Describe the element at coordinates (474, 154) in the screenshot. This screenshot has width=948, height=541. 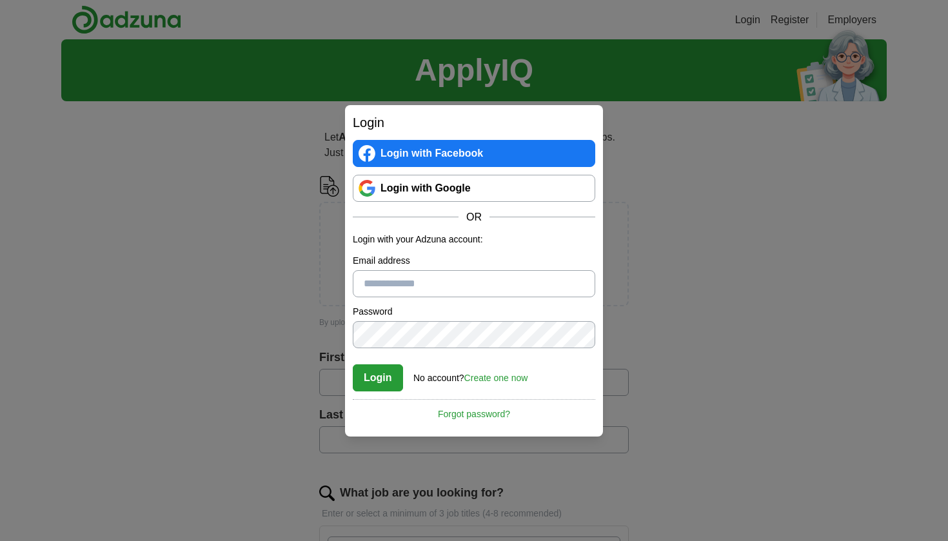
I see `a: Login with Facebook` at that location.